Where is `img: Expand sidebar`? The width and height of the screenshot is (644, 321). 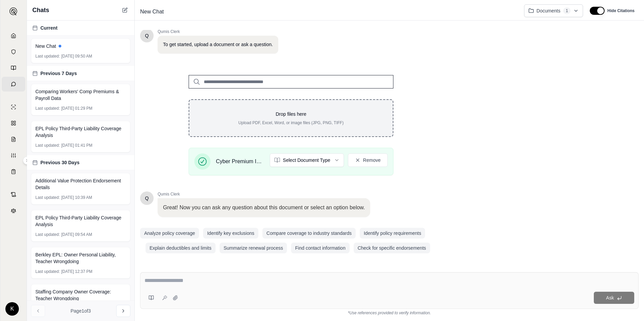 img: Expand sidebar is located at coordinates (13, 11).